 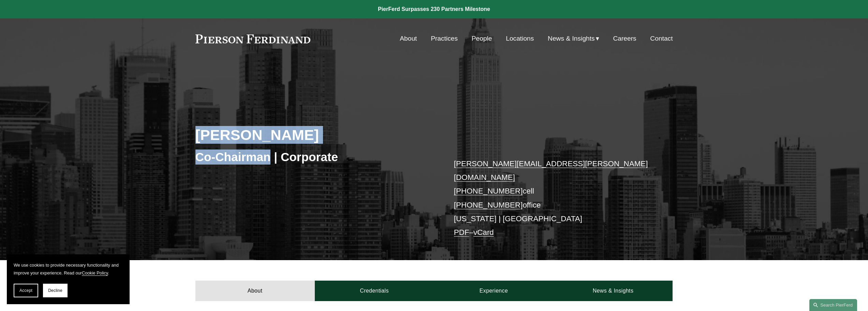 What do you see at coordinates (613, 291) in the screenshot?
I see `a: News & Insights` at bounding box center [613, 291].